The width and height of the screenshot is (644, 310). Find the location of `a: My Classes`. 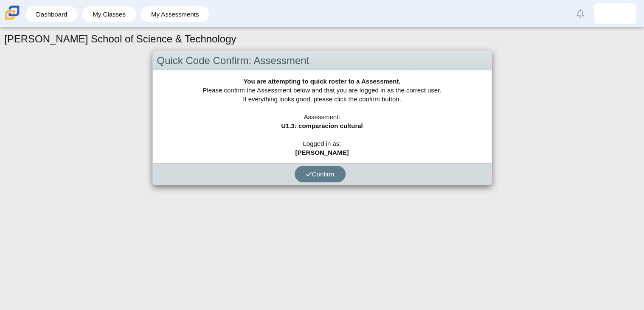

a: My Classes is located at coordinates (109, 14).